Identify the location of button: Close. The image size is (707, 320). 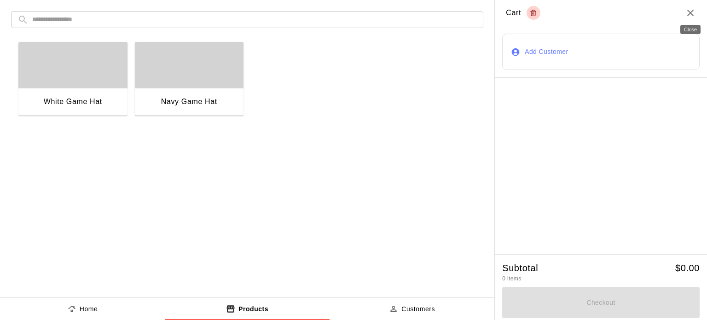
(690, 13).